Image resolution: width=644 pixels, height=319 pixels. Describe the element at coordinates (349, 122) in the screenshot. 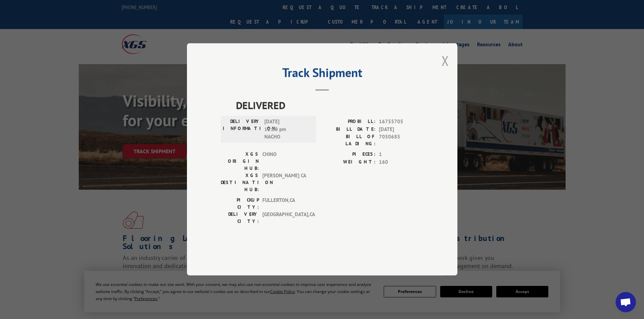

I see `label: PROBILL:` at that location.